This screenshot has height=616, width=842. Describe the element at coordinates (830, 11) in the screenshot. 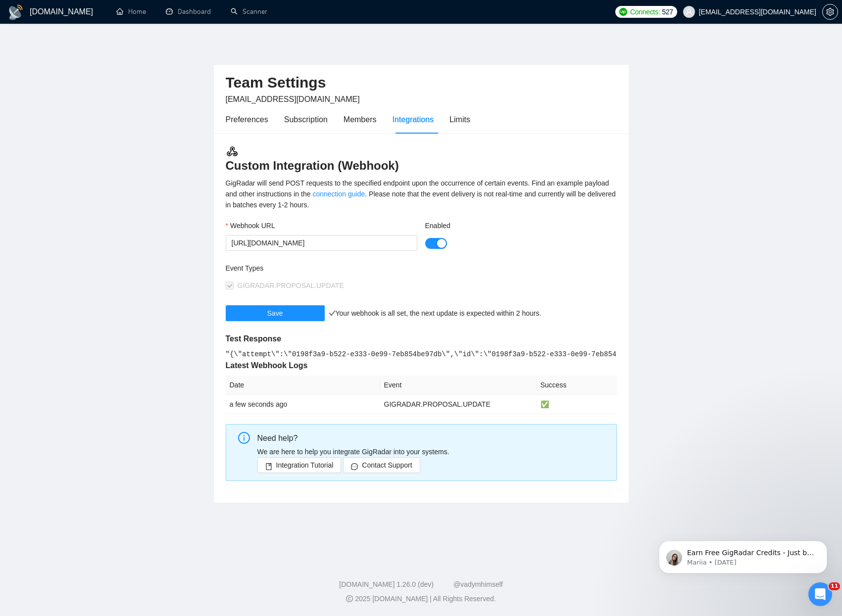

I see `a: setting` at that location.